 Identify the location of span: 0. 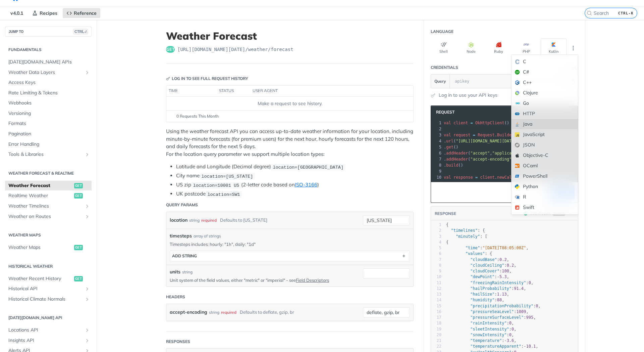
(530, 283).